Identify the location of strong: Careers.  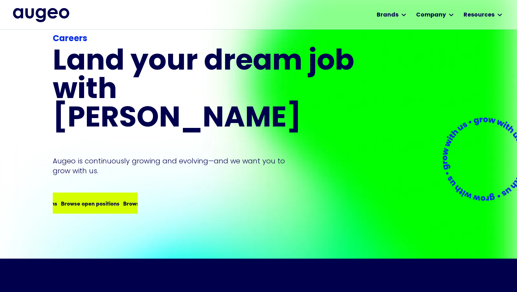
(70, 39).